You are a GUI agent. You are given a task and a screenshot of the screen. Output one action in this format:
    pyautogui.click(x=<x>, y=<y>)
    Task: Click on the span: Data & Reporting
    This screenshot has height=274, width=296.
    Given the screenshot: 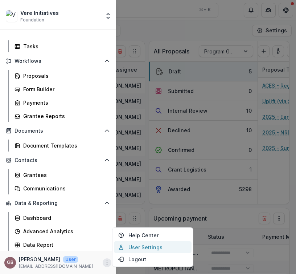 What is the action you would take?
    pyautogui.click(x=58, y=203)
    